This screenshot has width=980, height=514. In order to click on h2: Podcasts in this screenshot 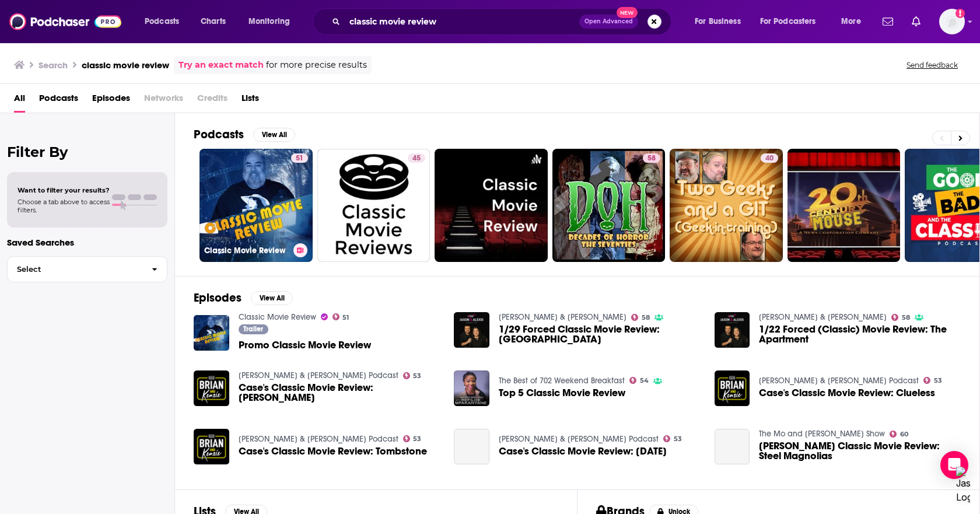, I will do `click(219, 134)`.